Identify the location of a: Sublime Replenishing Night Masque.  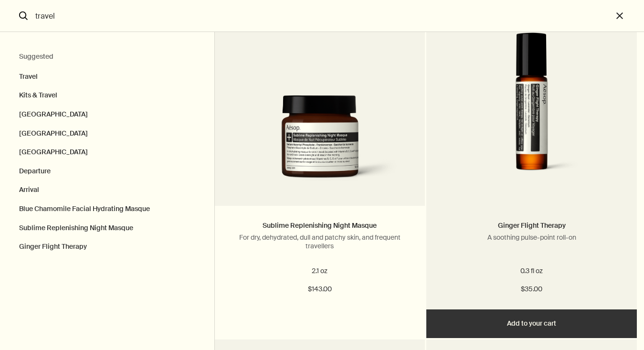
(319, 226).